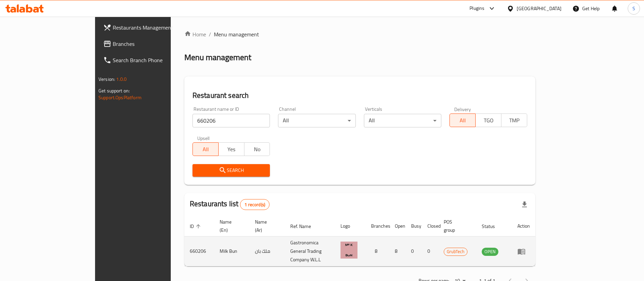 This screenshot has width=644, height=281. I want to click on span: OPEN, so click(490, 251).